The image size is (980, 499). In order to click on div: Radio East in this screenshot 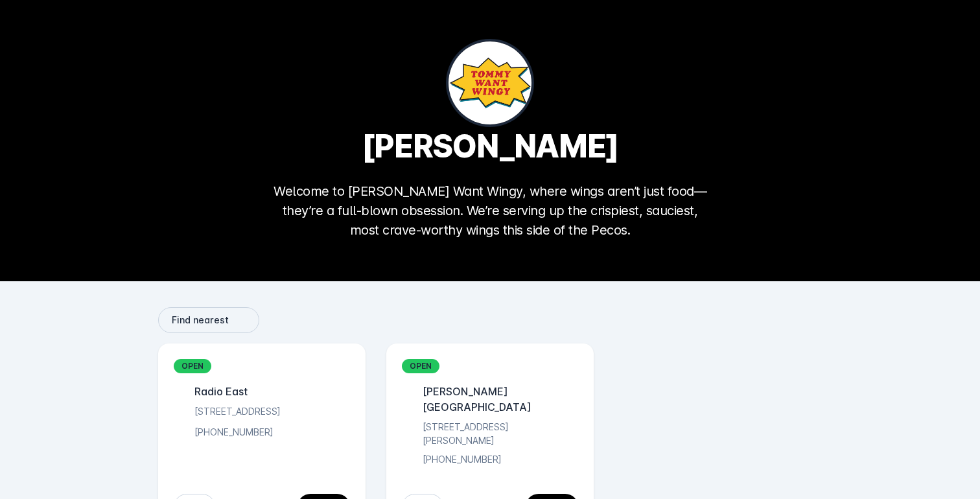, I will do `click(219, 392)`.